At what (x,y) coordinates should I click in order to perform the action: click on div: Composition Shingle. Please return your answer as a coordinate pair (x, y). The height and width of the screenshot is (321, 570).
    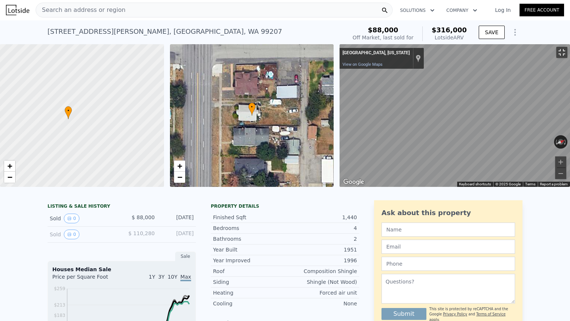
    Looking at the image, I should click on (321, 271).